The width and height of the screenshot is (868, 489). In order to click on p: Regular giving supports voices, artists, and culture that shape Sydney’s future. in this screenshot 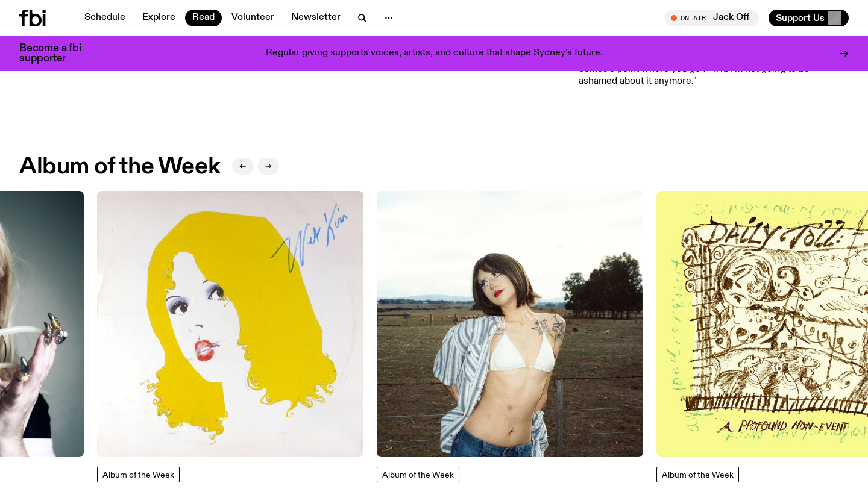, I will do `click(434, 54)`.